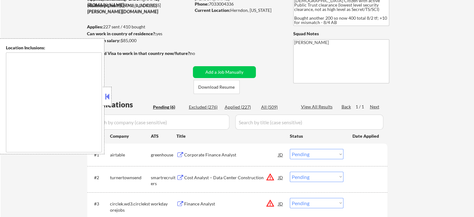 This screenshot has height=217, width=474. What do you see at coordinates (231, 177) in the screenshot?
I see `div: Cost Analyst – Data Center Construction` at bounding box center [231, 177].